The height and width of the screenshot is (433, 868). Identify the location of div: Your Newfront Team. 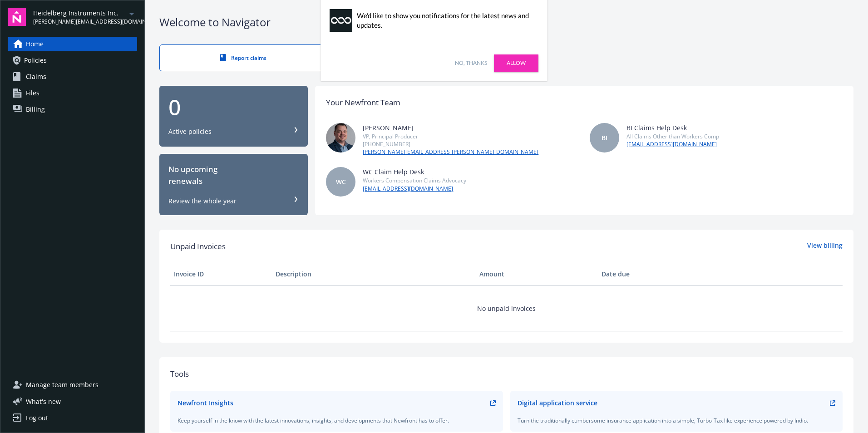
(363, 102).